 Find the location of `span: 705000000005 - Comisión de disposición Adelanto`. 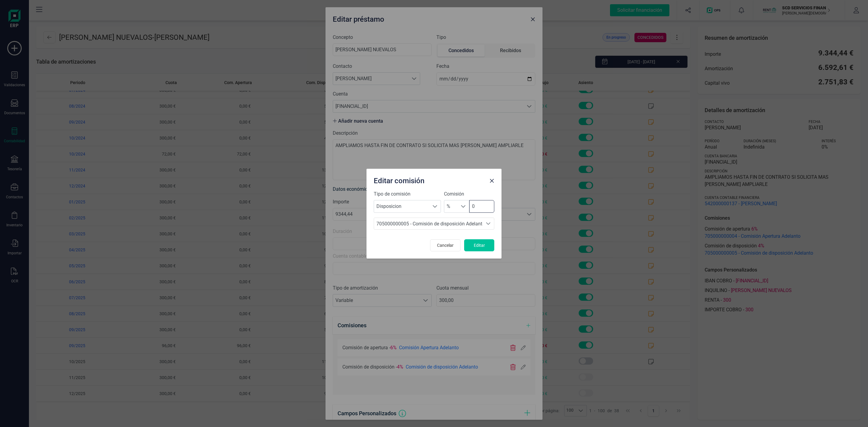

span: 705000000005 - Comisión de disposición Adelanto is located at coordinates (430, 223).